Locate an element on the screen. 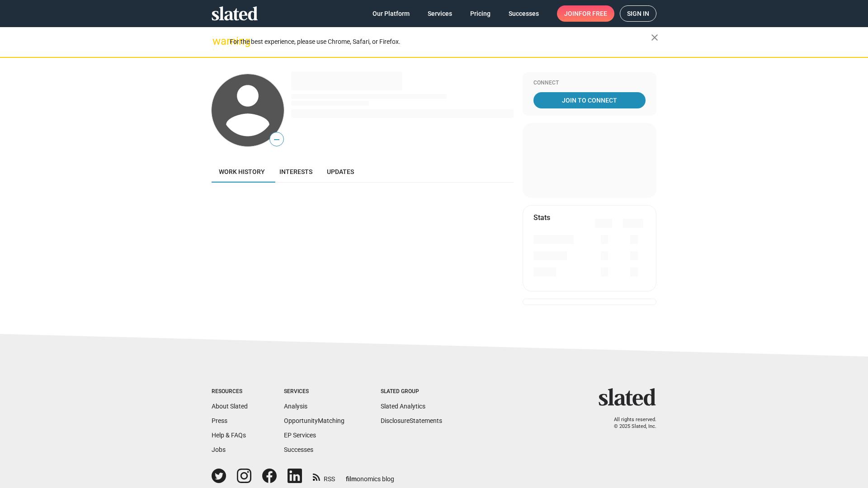 This screenshot has width=868, height=488. div: Resources is located at coordinates (230, 392).